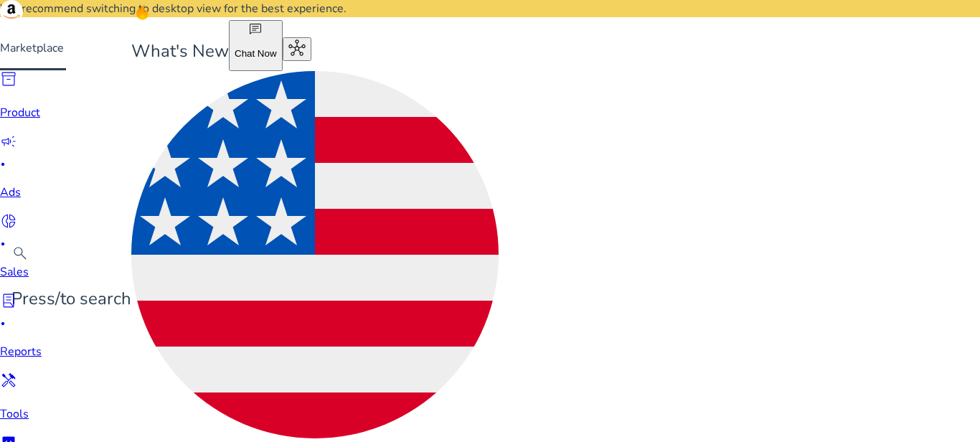 Image resolution: width=980 pixels, height=442 pixels. What do you see at coordinates (180, 51) in the screenshot?
I see `span: What's New` at bounding box center [180, 51].